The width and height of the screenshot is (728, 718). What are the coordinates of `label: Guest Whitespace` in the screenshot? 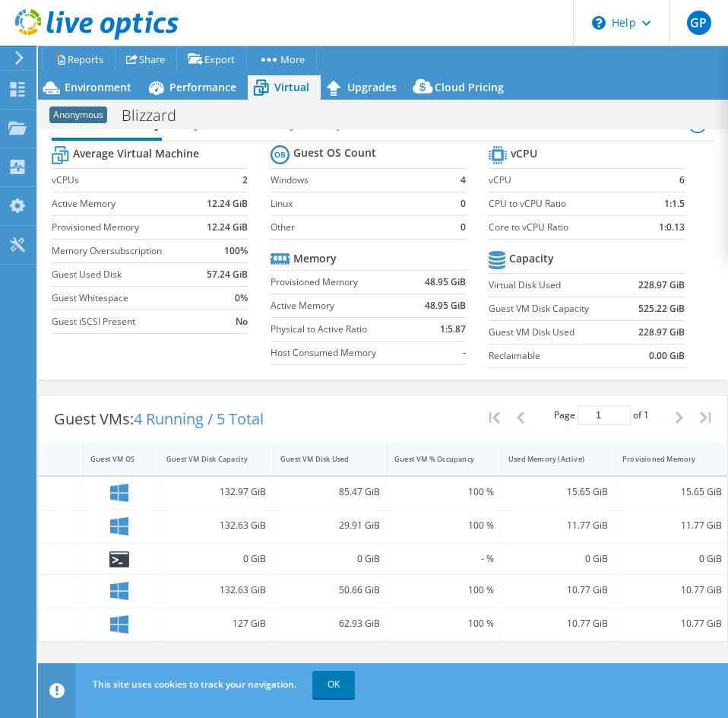 It's located at (127, 298).